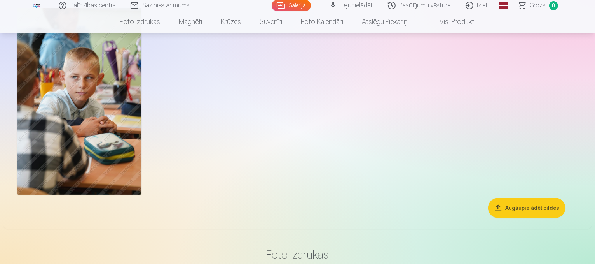 This screenshot has width=595, height=264. I want to click on span: 0, so click(554, 5).